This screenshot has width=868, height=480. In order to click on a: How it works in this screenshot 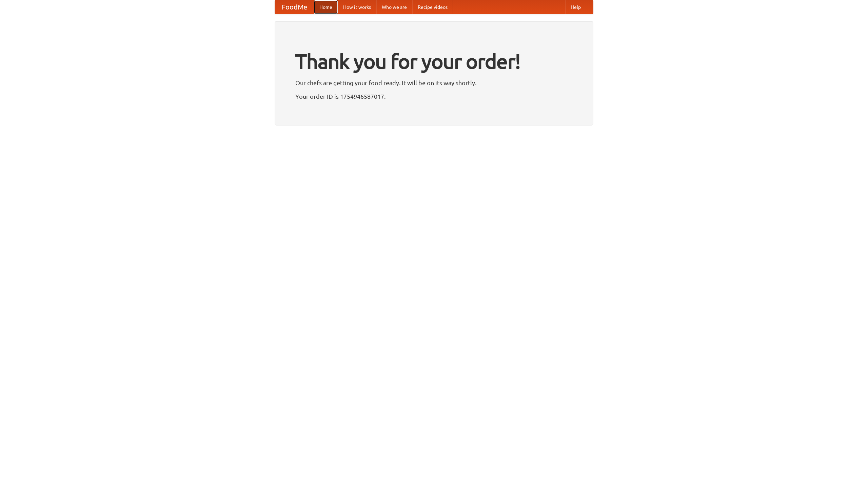, I will do `click(357, 7)`.